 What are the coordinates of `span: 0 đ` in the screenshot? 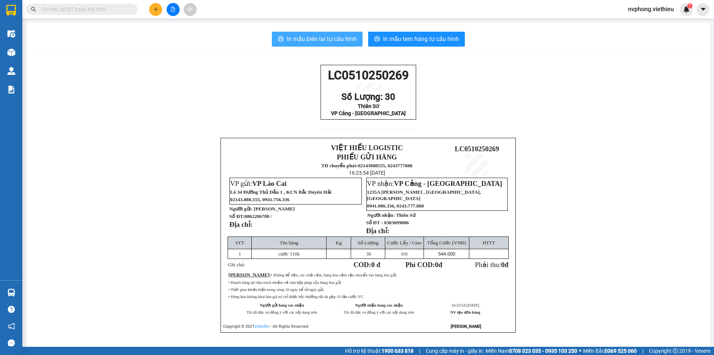 It's located at (376, 264).